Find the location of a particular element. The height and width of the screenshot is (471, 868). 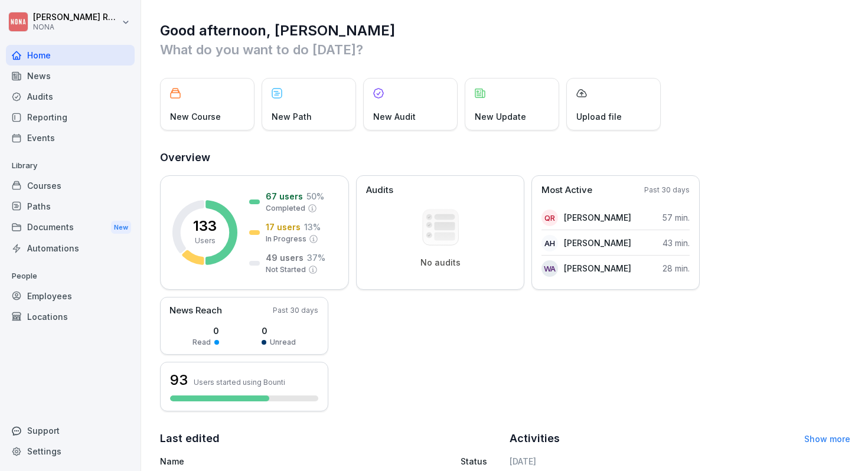

p: Not Started is located at coordinates (286, 270).